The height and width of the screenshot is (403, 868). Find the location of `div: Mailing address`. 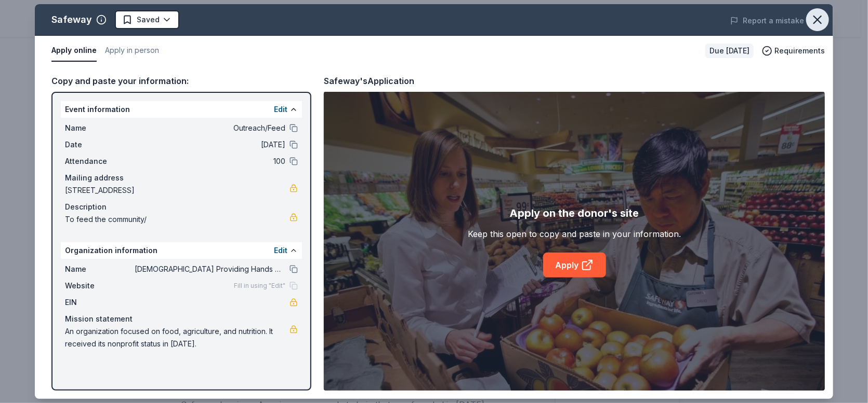

div: Mailing address is located at coordinates (182, 178).